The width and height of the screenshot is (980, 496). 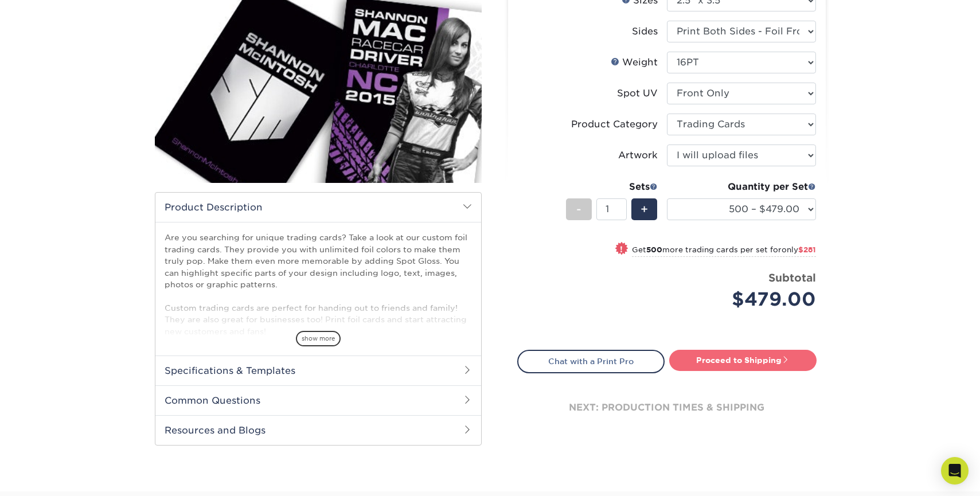 What do you see at coordinates (644, 31) in the screenshot?
I see `div: Sides` at bounding box center [644, 31].